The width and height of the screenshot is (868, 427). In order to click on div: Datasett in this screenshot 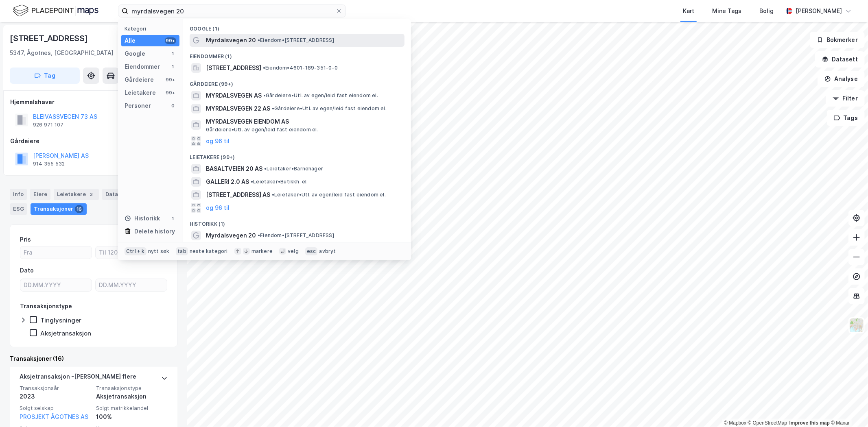, I will do `click(117, 194)`.